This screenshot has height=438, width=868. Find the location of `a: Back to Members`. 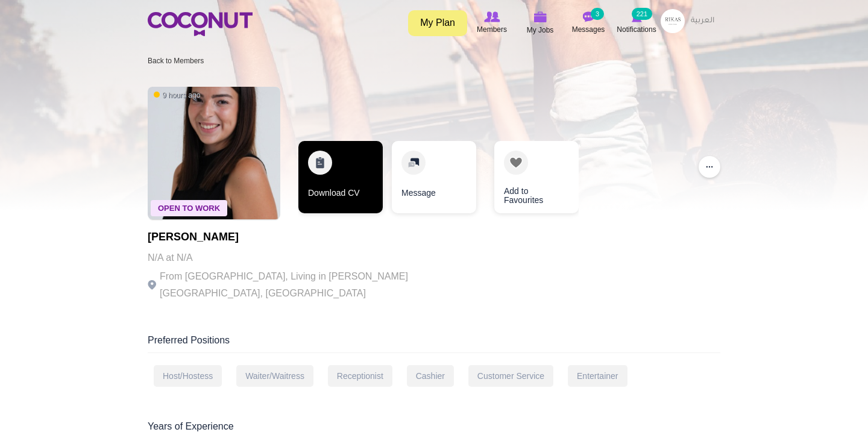

a: Back to Members is located at coordinates (175, 61).